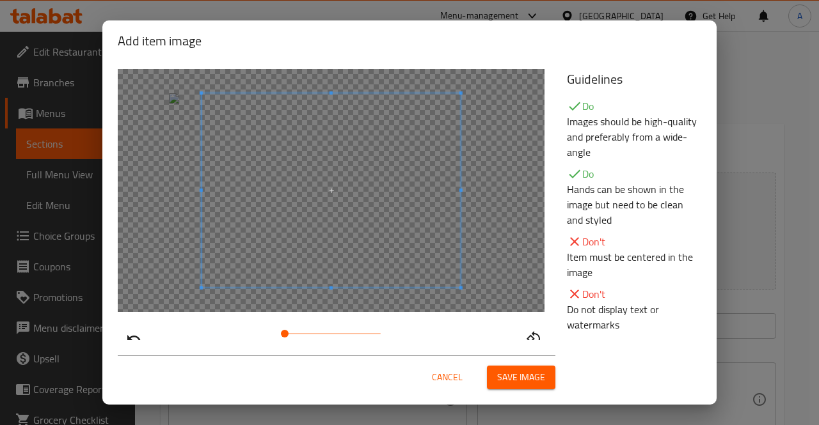  Describe the element at coordinates (634, 205) in the screenshot. I see `p: Hands can be shown in the image but need to be clean and styled` at that location.